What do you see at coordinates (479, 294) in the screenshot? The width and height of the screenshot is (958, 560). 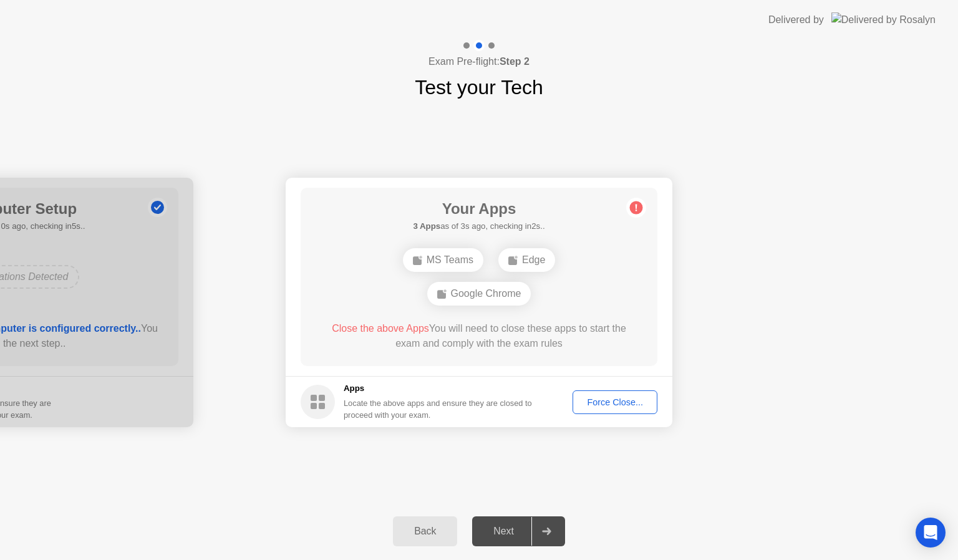 I see `div: Google Chrome` at bounding box center [479, 294].